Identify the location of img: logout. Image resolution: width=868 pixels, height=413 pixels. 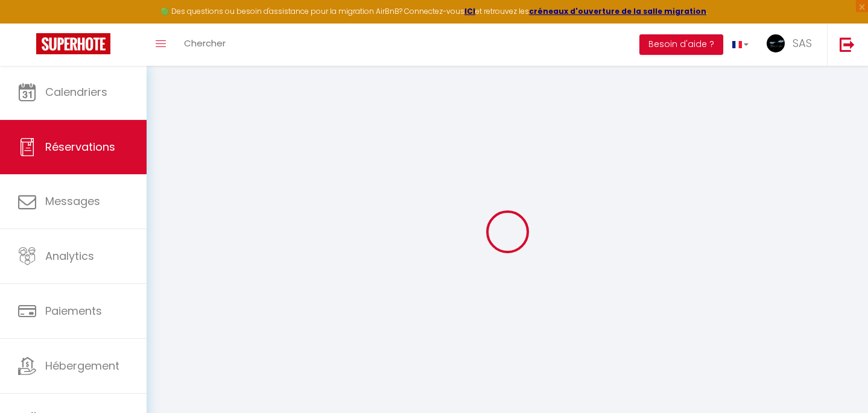
(847, 44).